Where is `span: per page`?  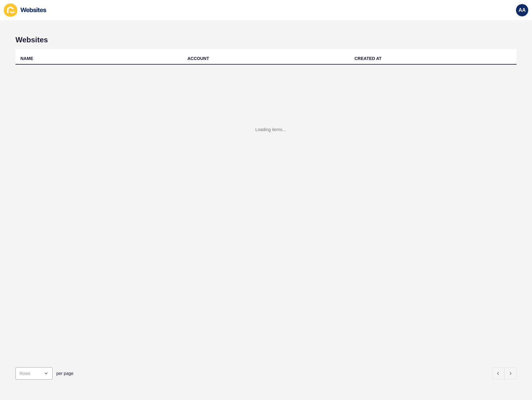
span: per page is located at coordinates (65, 374).